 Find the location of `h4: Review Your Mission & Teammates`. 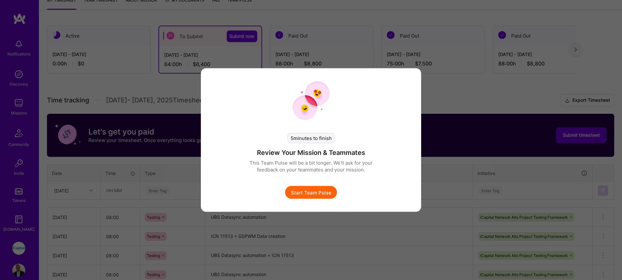

h4: Review Your Mission & Teammates is located at coordinates (311, 153).